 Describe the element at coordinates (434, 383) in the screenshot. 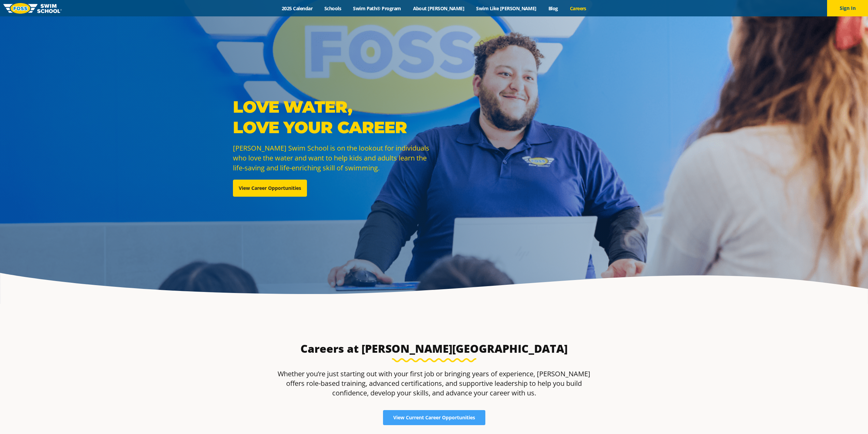

I see `p: Whether you’re just starting out with your first job or bringing years of experience, [PERSON_NAM...` at that location.